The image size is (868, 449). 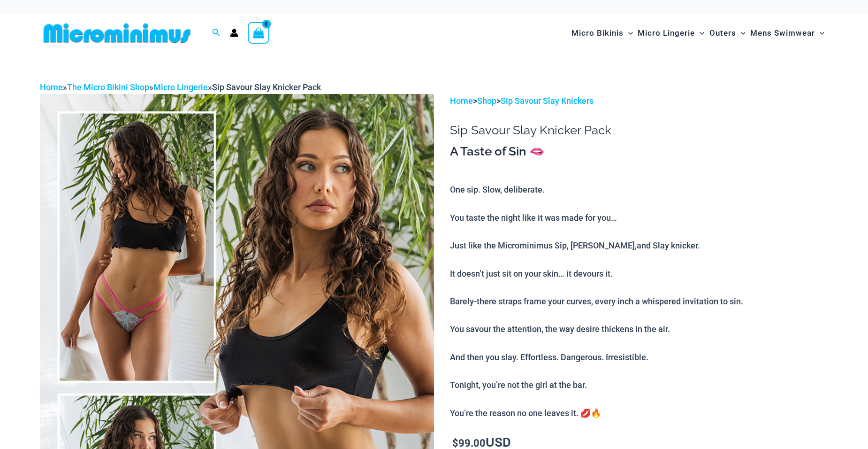 What do you see at coordinates (487, 100) in the screenshot?
I see `a: Shop` at bounding box center [487, 100].